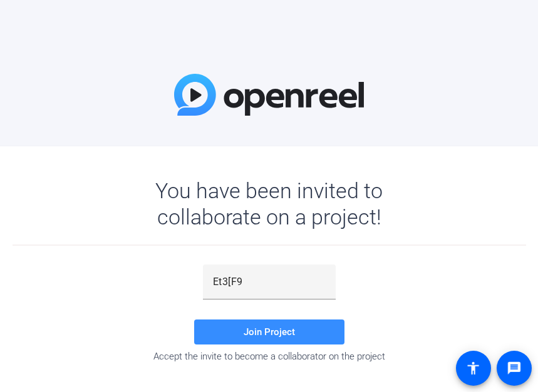  I want to click on span: Join Project, so click(269, 332).